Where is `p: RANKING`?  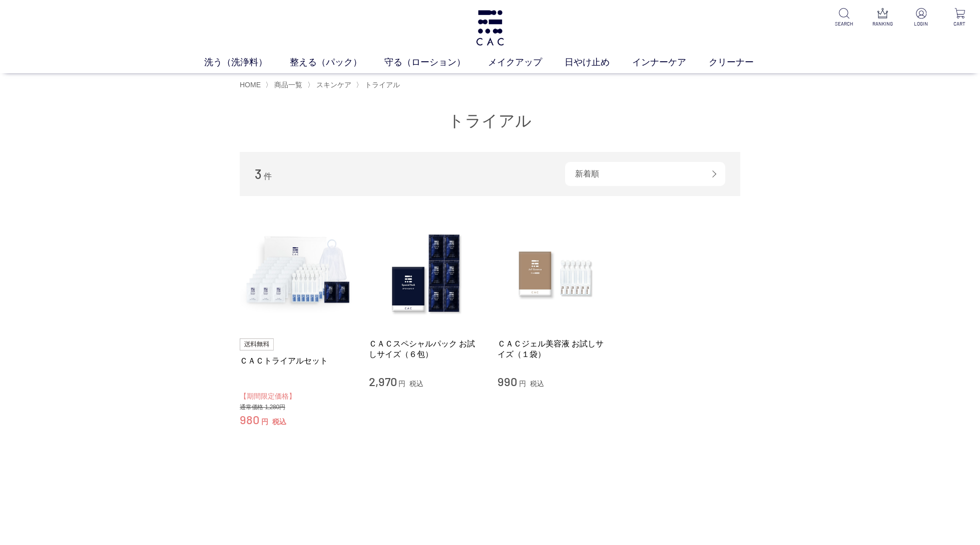 p: RANKING is located at coordinates (883, 23).